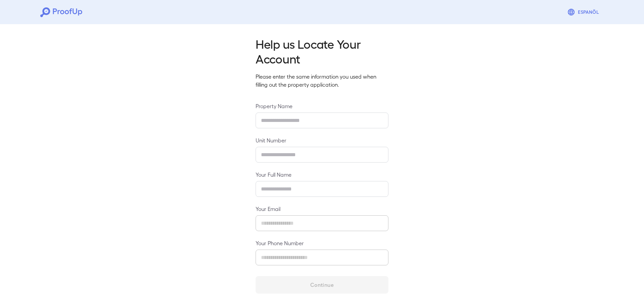 The height and width of the screenshot is (306, 644). Describe the element at coordinates (322, 106) in the screenshot. I see `label: Property Name` at that location.